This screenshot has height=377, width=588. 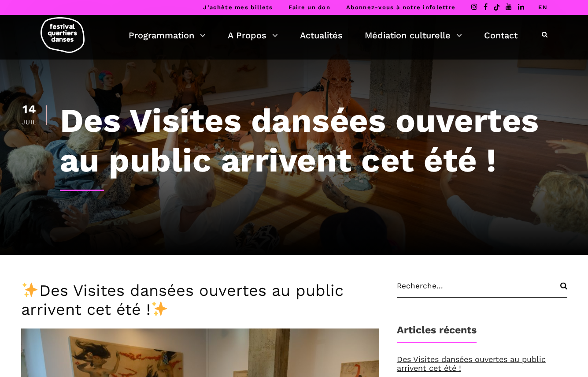 What do you see at coordinates (62, 35) in the screenshot?
I see `img: logo-fqd-med` at bounding box center [62, 35].